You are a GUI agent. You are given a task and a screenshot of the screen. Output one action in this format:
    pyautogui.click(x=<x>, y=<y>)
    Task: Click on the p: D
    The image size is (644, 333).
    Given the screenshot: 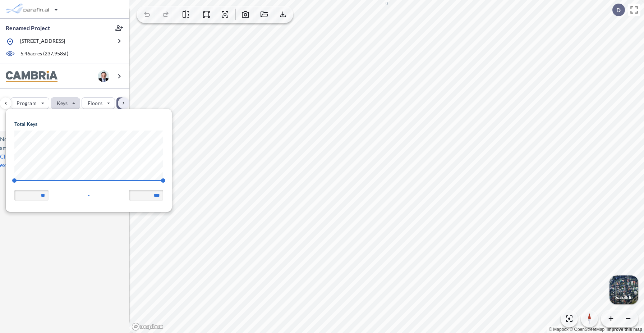 What is the action you would take?
    pyautogui.click(x=618, y=10)
    